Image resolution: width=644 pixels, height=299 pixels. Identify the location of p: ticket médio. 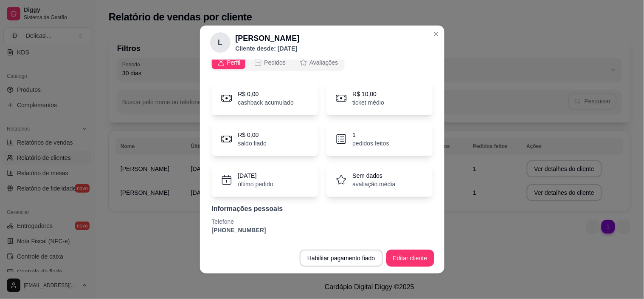
(369, 103).